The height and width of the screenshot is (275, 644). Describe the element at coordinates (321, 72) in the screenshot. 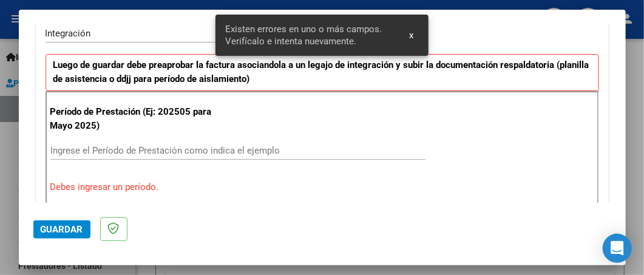

I see `strong: Luego de guardar debe preaprobar la factura asociandola a un legajo de integración y subir la doc...` at that location.